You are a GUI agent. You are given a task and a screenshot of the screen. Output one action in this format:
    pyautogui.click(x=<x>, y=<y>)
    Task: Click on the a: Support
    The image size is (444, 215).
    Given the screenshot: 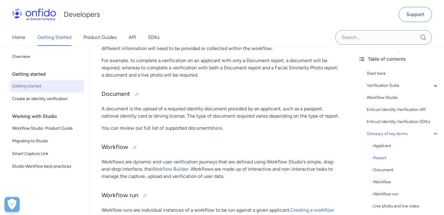 What is the action you would take?
    pyautogui.click(x=415, y=14)
    